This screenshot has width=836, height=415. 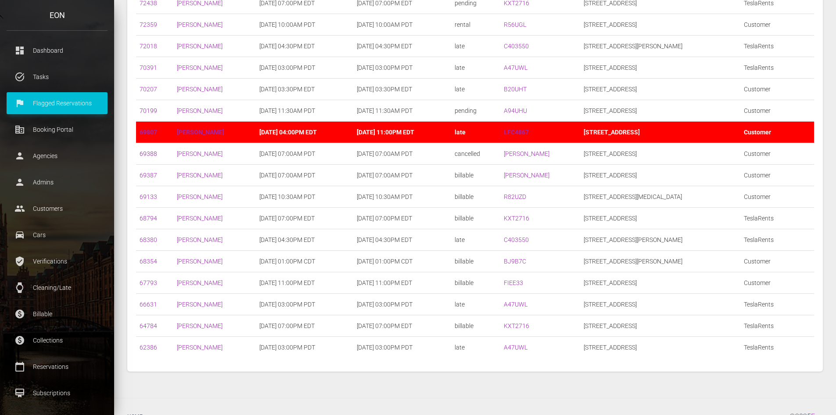 I want to click on a: card_membership Subscriptions, so click(x=57, y=393).